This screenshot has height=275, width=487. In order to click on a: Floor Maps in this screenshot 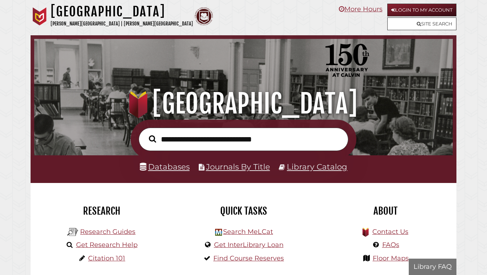, I will do `click(391, 259)`.